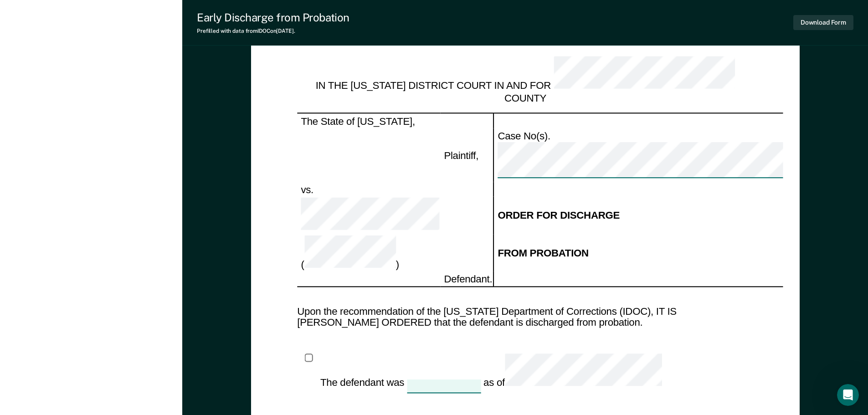 Image resolution: width=868 pixels, height=415 pixels. I want to click on td: ORDER FOR DISCHARGE, so click(650, 216).